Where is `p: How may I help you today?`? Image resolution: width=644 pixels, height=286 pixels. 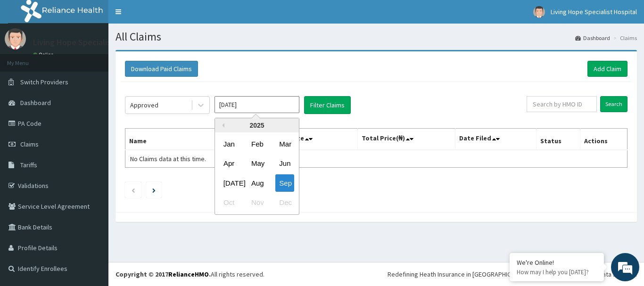 p: How may I help you today? is located at coordinates (557, 271).